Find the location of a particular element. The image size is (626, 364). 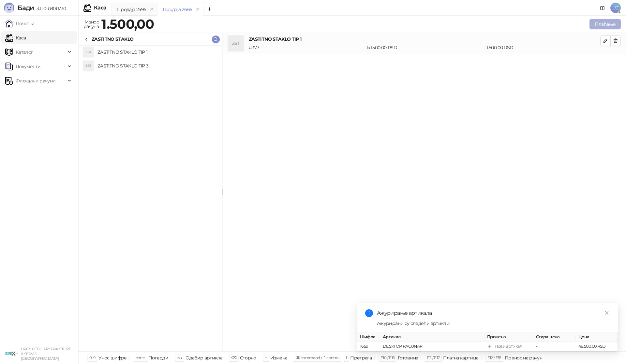

div: 1.500,00 RSD is located at coordinates (543, 48).